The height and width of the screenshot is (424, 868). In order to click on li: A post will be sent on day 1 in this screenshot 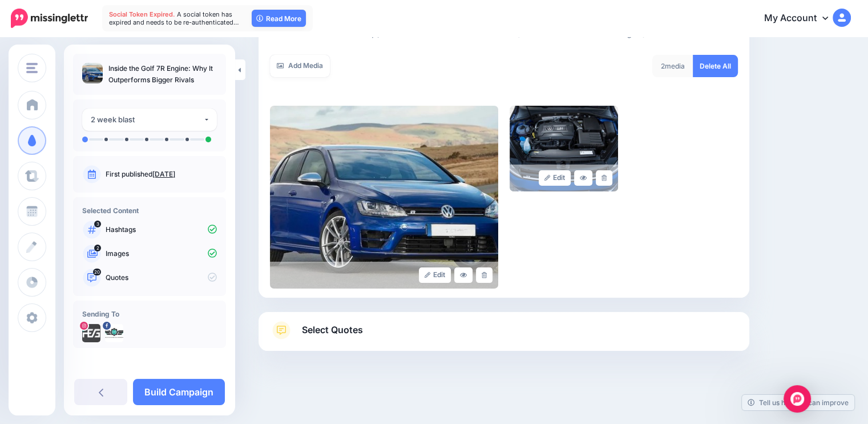, I will do `click(106, 139)`.